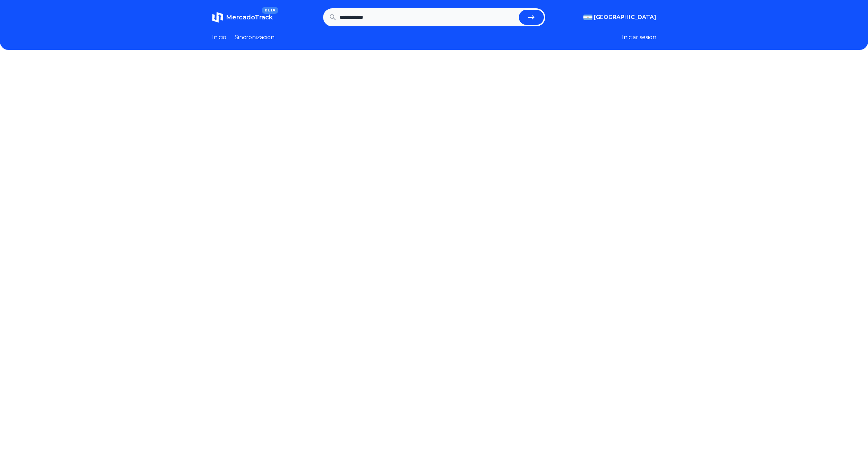 The width and height of the screenshot is (868, 456). What do you see at coordinates (270, 10) in the screenshot?
I see `span: BETA` at bounding box center [270, 10].